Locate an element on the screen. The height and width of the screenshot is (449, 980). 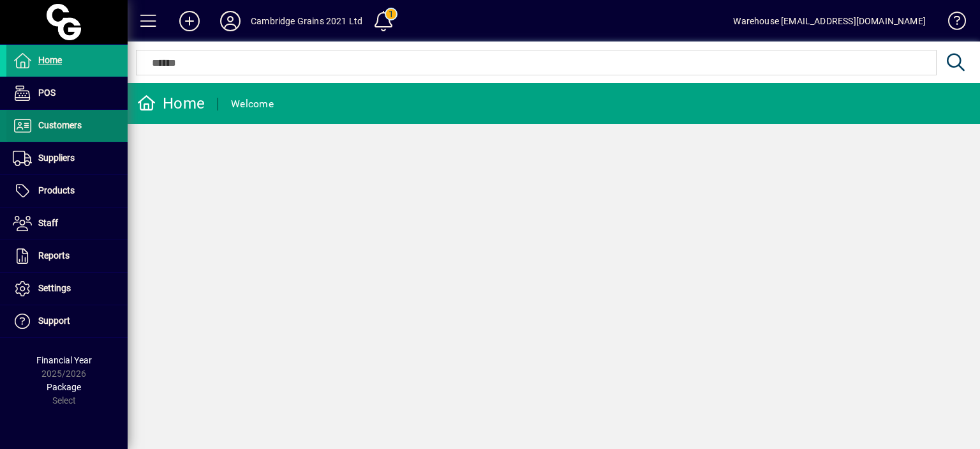
a: Products is located at coordinates (67, 191).